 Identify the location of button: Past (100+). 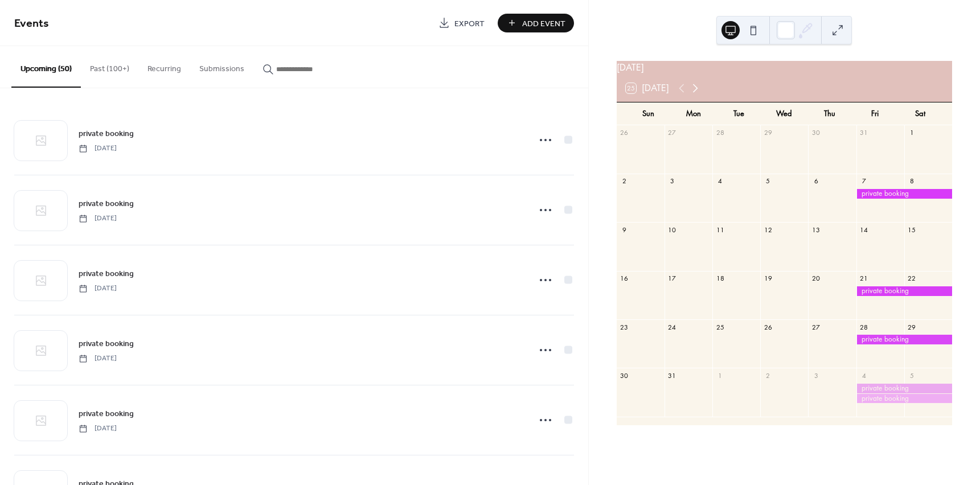
(109, 66).